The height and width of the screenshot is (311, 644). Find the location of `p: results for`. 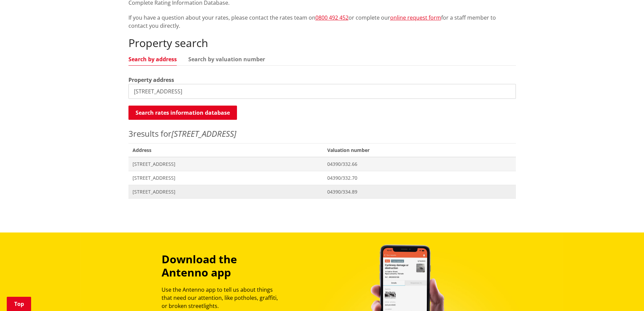

p: results for is located at coordinates (322, 134).